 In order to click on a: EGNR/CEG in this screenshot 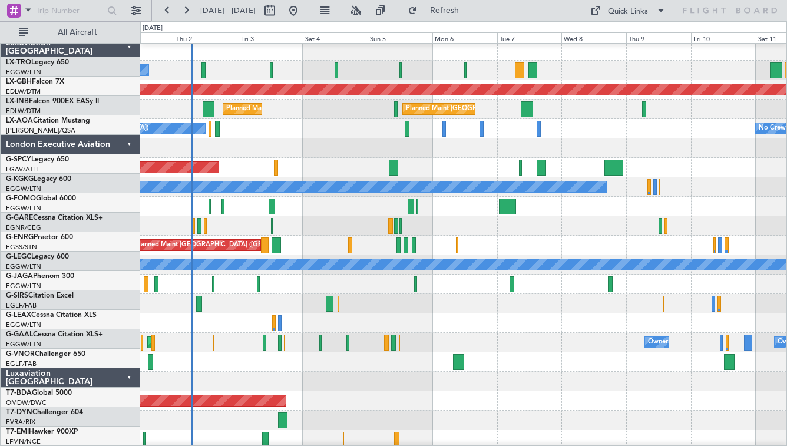, I will do `click(24, 227)`.